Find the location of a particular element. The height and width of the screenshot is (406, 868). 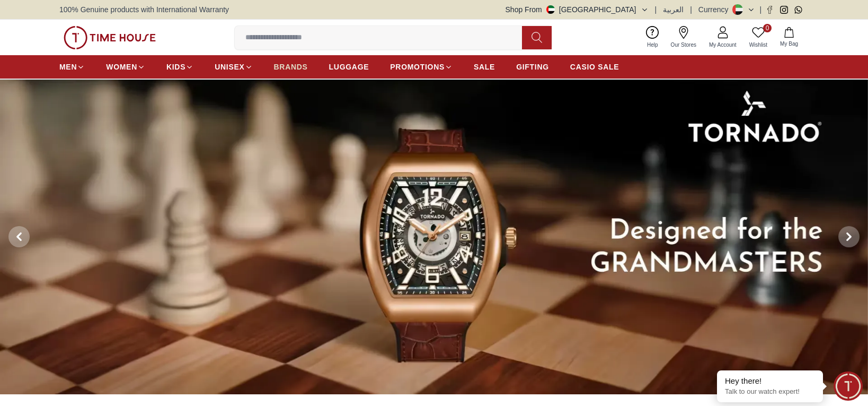

a: CASIO SALE is located at coordinates (595, 67).